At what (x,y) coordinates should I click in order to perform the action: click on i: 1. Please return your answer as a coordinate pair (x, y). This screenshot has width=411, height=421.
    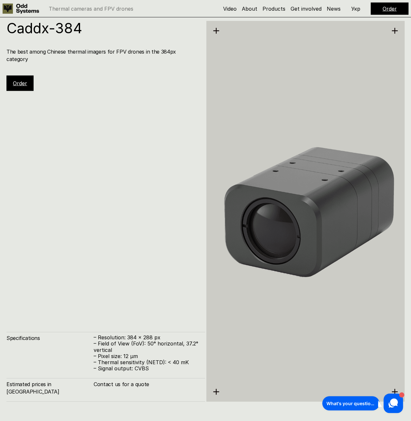
    Looking at the image, I should click on (81, 3).